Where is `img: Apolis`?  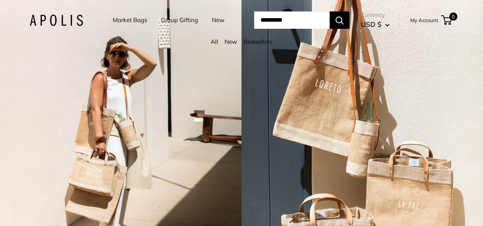 img: Apolis is located at coordinates (56, 20).